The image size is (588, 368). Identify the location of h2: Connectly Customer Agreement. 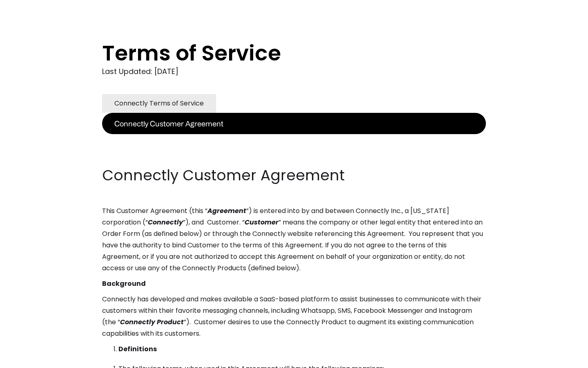
(294, 175).